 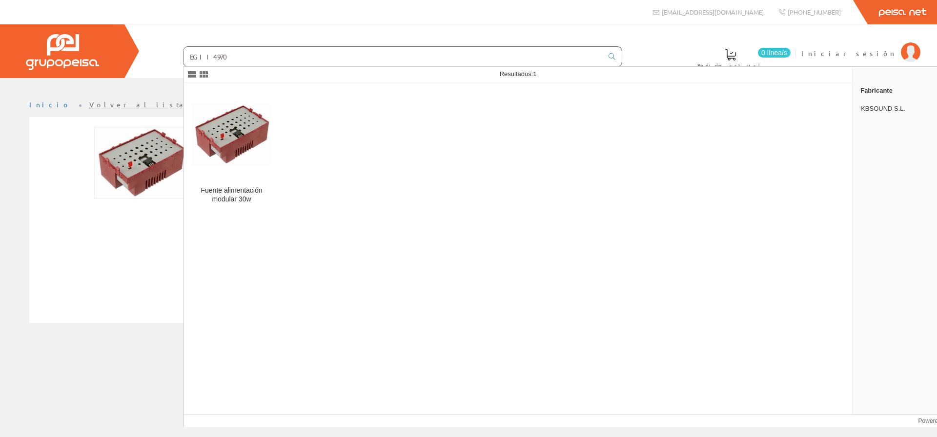 What do you see at coordinates (231, 149) in the screenshot?
I see `a: Fuente alimentación modular 30w Fuente alimentación modular 30w` at bounding box center [231, 149].